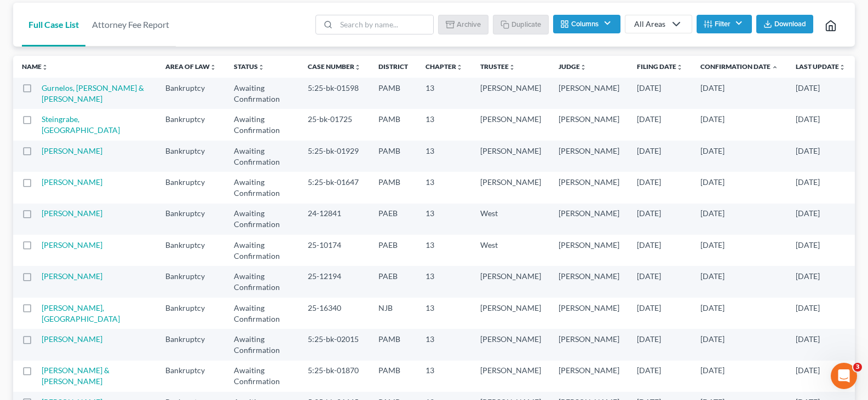 The height and width of the screenshot is (400, 868). Describe the element at coordinates (393, 313) in the screenshot. I see `td: NJB` at that location.